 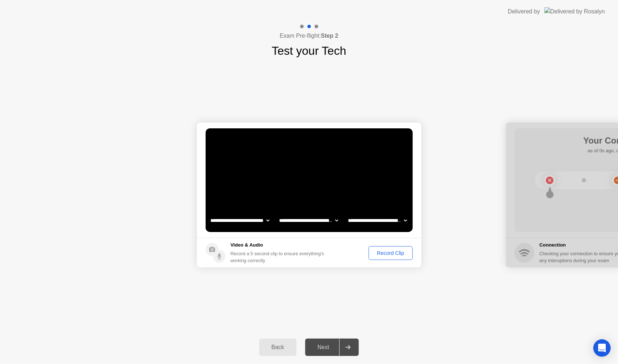 I want to click on select: Available speakers, so click(x=308, y=220).